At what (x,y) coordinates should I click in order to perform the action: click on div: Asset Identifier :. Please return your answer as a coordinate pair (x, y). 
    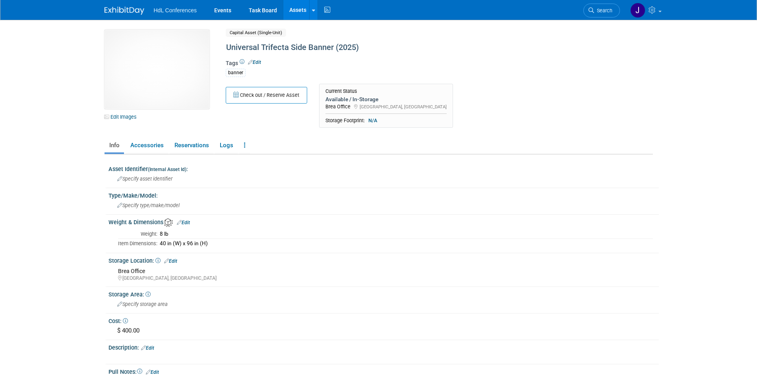
    Looking at the image, I should click on (383, 168).